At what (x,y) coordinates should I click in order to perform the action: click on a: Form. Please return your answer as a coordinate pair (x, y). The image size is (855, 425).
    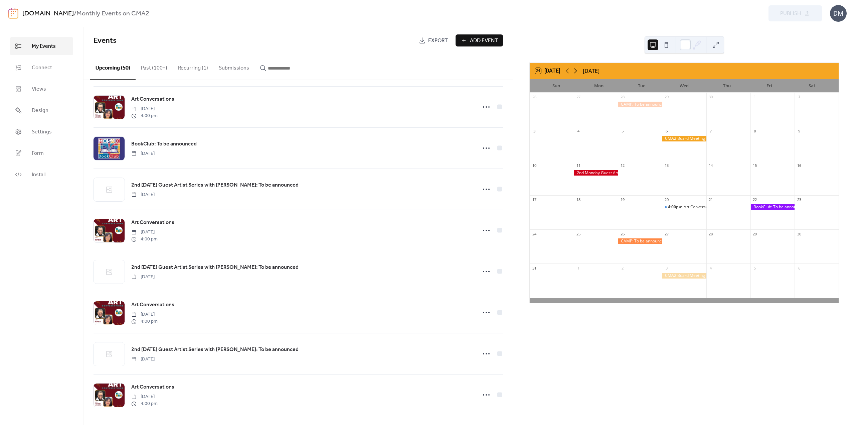
    Looking at the image, I should click on (41, 153).